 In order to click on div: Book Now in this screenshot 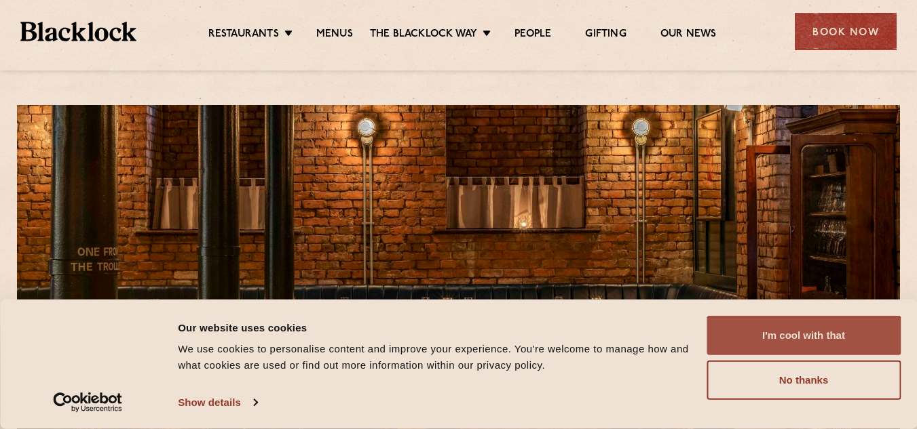, I will do `click(845, 31)`.